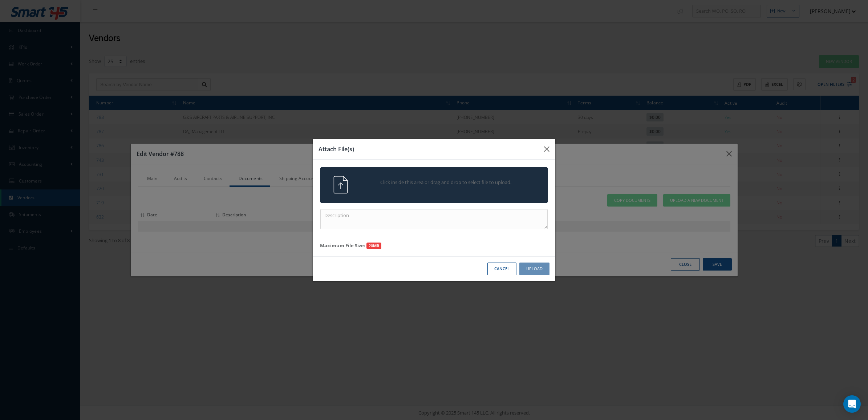 The height and width of the screenshot is (420, 868). What do you see at coordinates (343, 246) in the screenshot?
I see `strong: Maximum File Size:` at bounding box center [343, 246].